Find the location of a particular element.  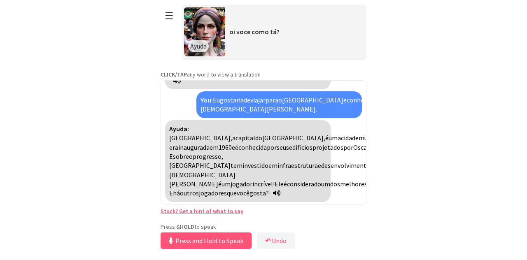

span: capital is located at coordinates (245, 138).